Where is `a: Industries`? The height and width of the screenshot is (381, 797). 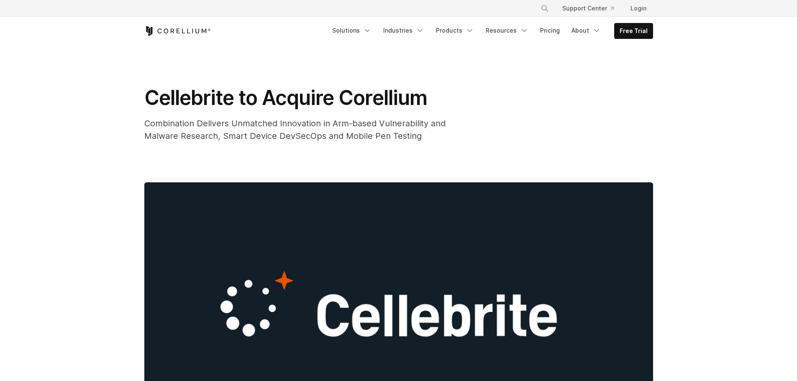 a: Industries is located at coordinates (404, 31).